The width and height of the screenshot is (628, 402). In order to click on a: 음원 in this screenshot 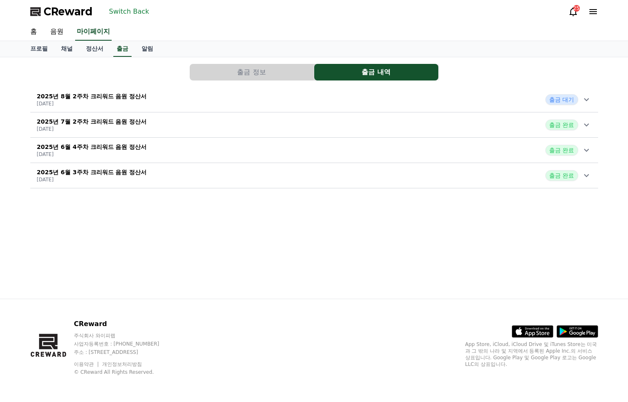, I will do `click(57, 32)`.